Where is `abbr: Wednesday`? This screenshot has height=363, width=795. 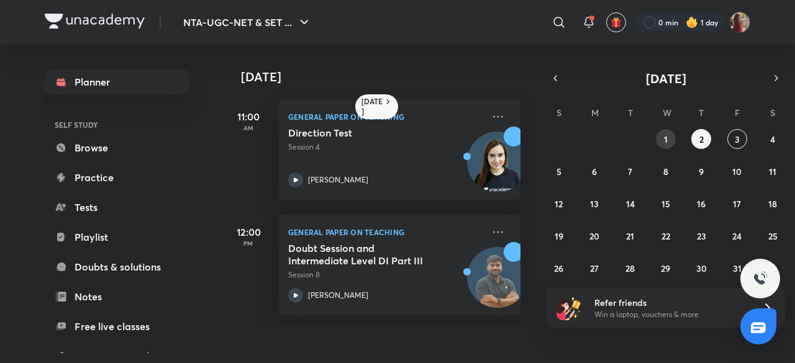
abbr: Wednesday is located at coordinates (667, 112).